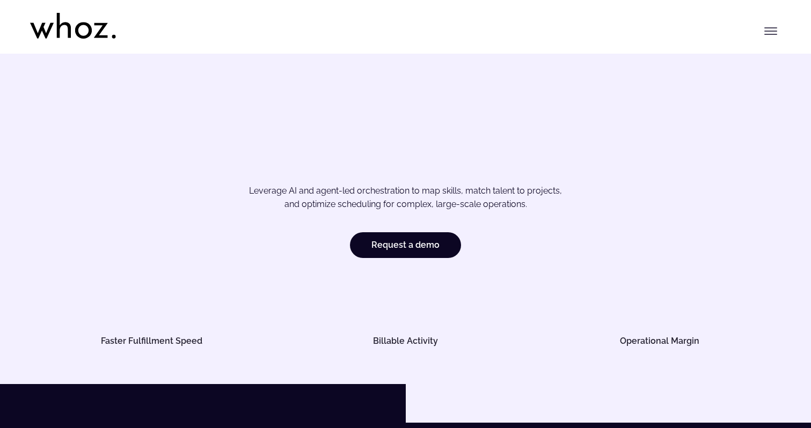  What do you see at coordinates (771, 31) in the screenshot?
I see `button: Toggle menu` at bounding box center [771, 31].